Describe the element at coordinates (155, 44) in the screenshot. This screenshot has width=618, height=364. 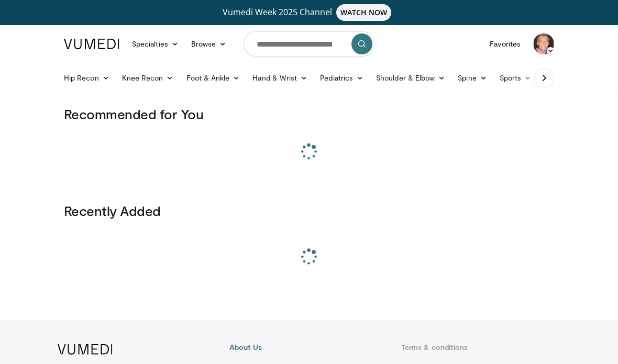
I see `a: Specialties` at that location.